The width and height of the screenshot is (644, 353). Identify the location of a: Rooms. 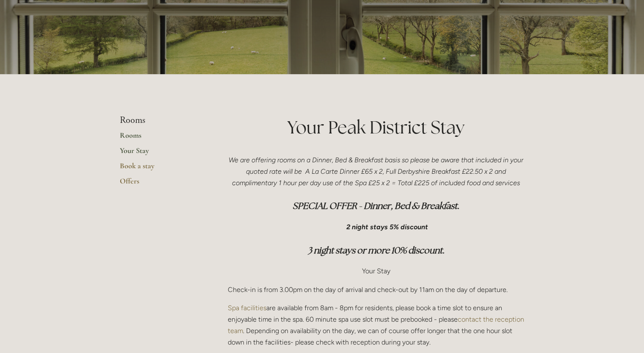
(160, 138).